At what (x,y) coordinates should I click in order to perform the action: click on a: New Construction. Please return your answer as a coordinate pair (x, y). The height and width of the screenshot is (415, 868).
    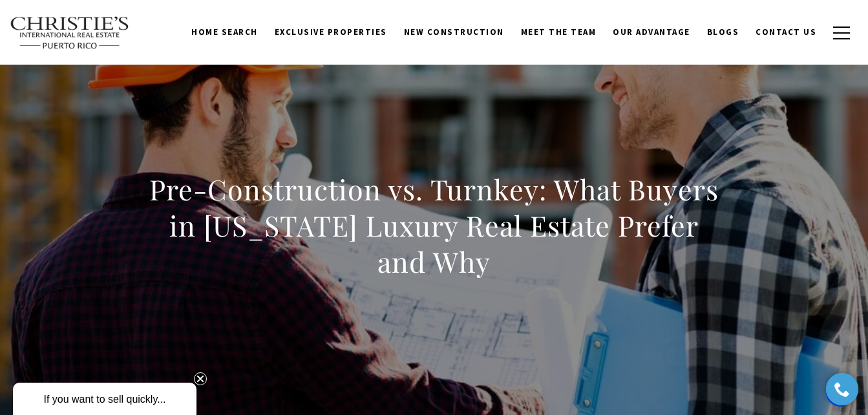
    Looking at the image, I should click on (454, 32).